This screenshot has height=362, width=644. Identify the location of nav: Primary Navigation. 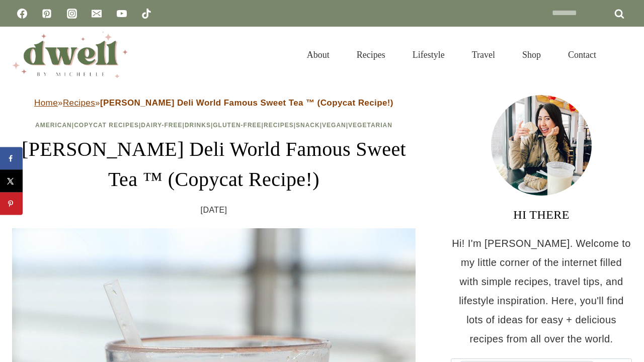
(451, 55).